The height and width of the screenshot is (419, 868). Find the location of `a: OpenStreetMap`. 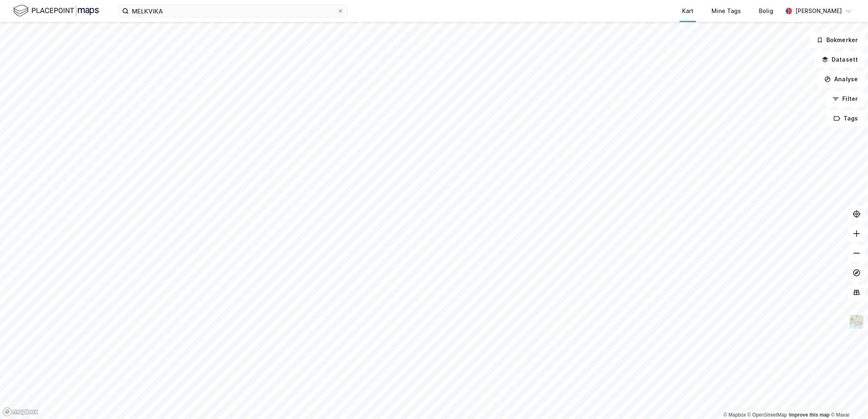

a: OpenStreetMap is located at coordinates (767, 415).